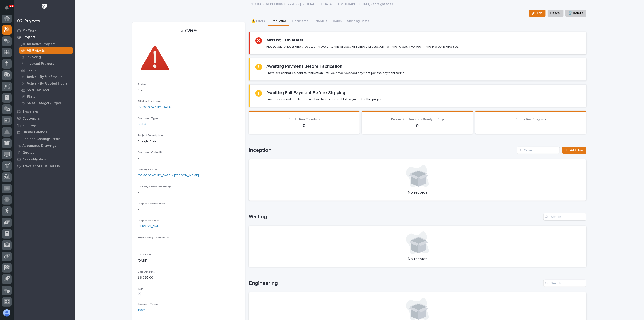  Describe the element at coordinates (306, 93) in the screenshot. I see `h2: Awaiting Full Payment Before Shipping` at that location.